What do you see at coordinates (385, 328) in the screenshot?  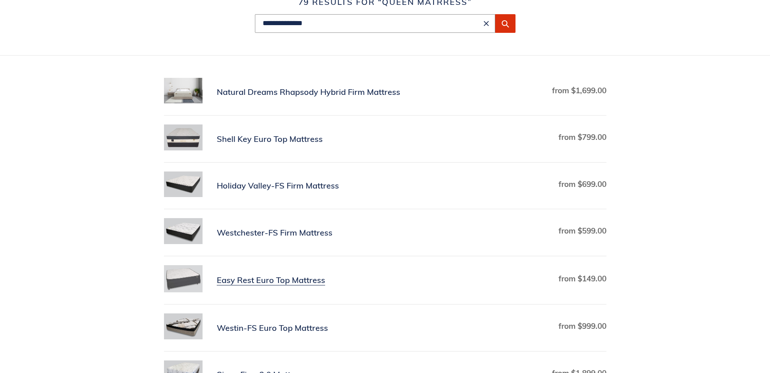 I see `a: Westin-FS Euro Top Mattress` at bounding box center [385, 328].